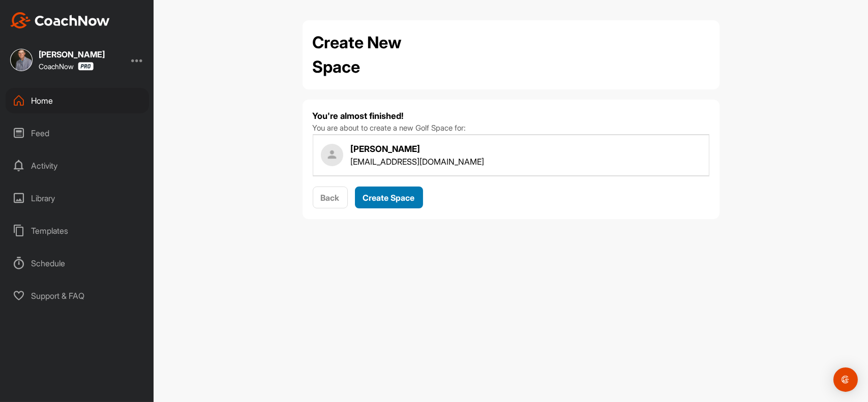 This screenshot has width=868, height=402. What do you see at coordinates (60, 21) in the screenshot?
I see `img: CoachNow` at bounding box center [60, 21].